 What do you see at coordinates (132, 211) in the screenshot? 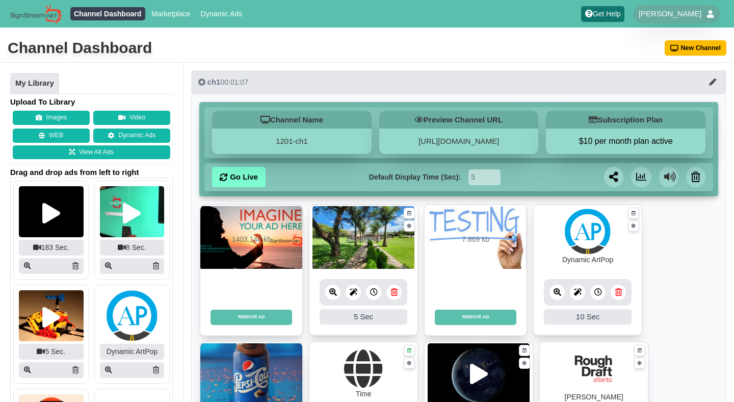
I see `img: Screenshot25020250414 36890 umqbko` at bounding box center [132, 211].